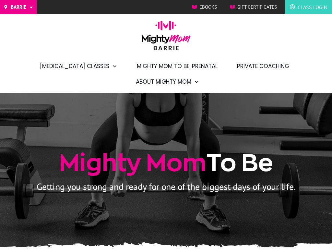 The width and height of the screenshot is (332, 249). I want to click on a: Mighty Mom to Be: Prenatal, so click(177, 66).